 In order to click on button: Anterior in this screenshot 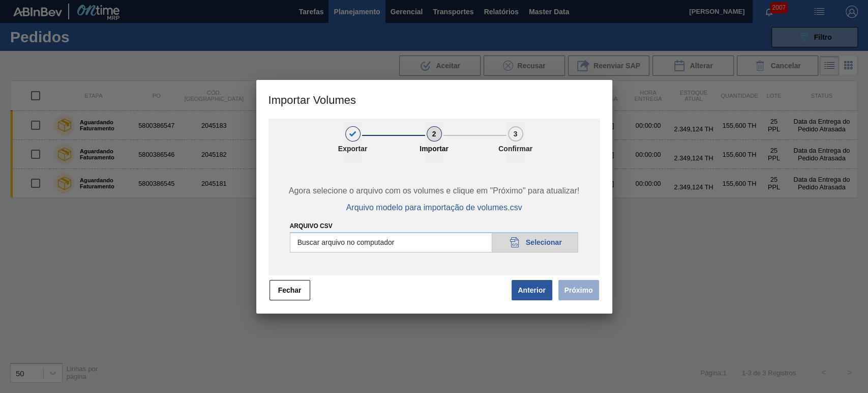, I will do `click(532, 290)`.